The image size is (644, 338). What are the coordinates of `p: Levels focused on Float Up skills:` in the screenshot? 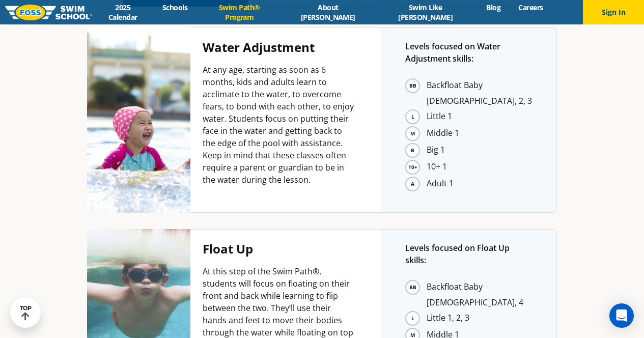 It's located at (469, 254).